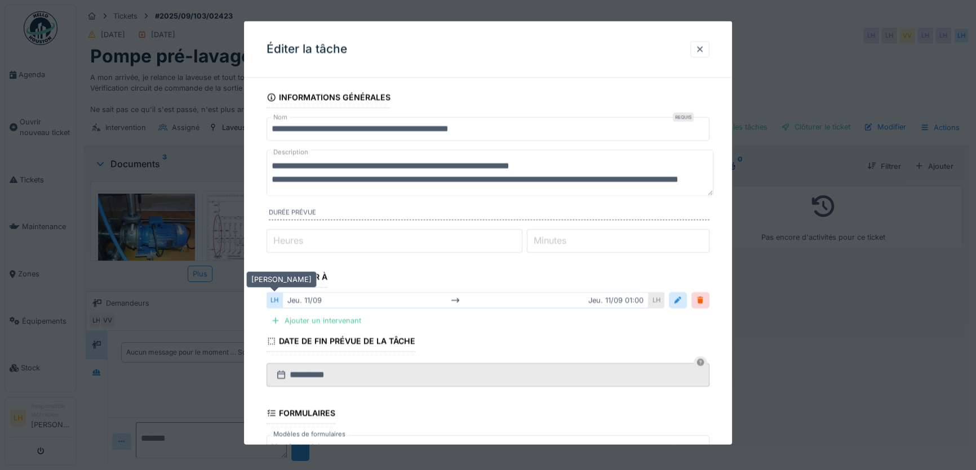  I want to click on label: Description, so click(291, 152).